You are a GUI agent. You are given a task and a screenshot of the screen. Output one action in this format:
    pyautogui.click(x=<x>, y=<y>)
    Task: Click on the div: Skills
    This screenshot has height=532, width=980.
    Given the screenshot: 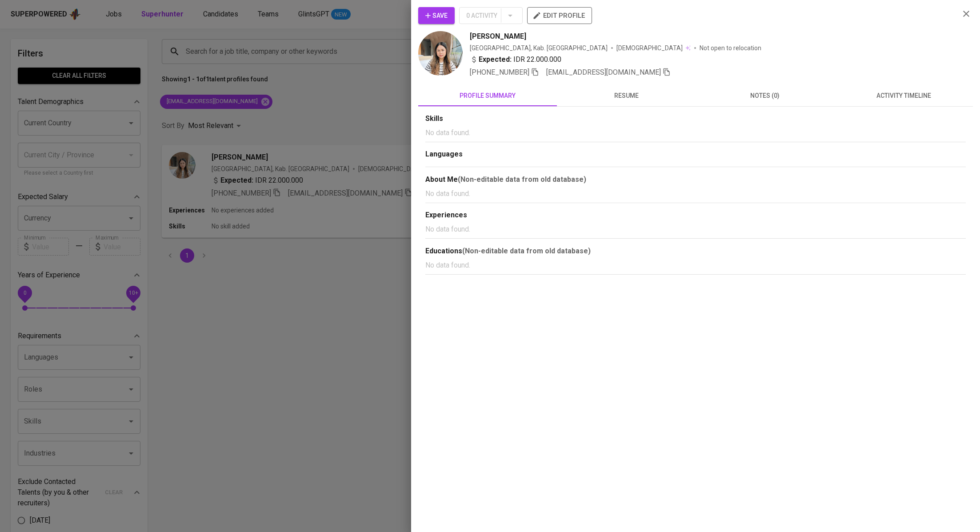 What is the action you would take?
    pyautogui.click(x=695, y=119)
    